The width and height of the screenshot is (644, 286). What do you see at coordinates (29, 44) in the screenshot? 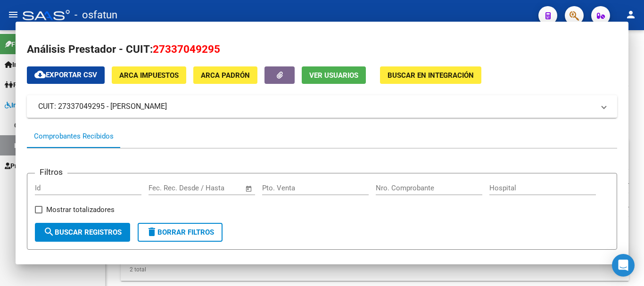
I see `span: Firma Express` at bounding box center [29, 44].